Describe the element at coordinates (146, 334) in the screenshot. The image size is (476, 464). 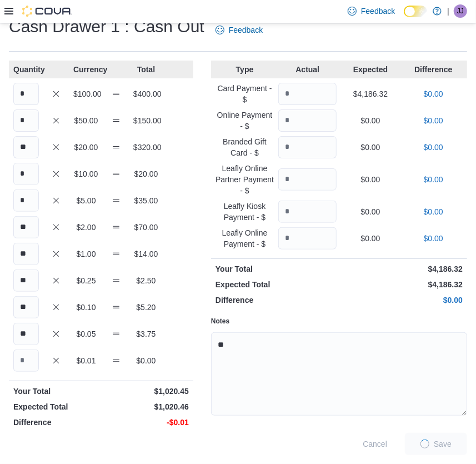
I see `p: $3.75` at that location.